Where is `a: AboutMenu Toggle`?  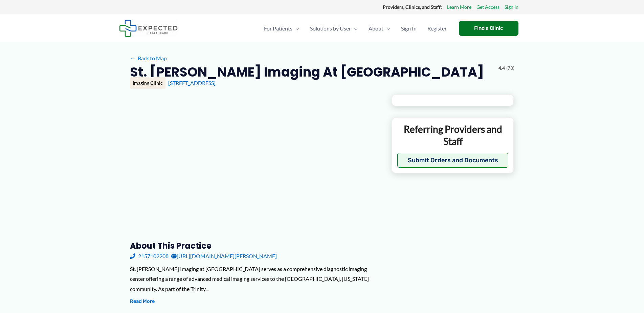
a: AboutMenu Toggle is located at coordinates (379, 29).